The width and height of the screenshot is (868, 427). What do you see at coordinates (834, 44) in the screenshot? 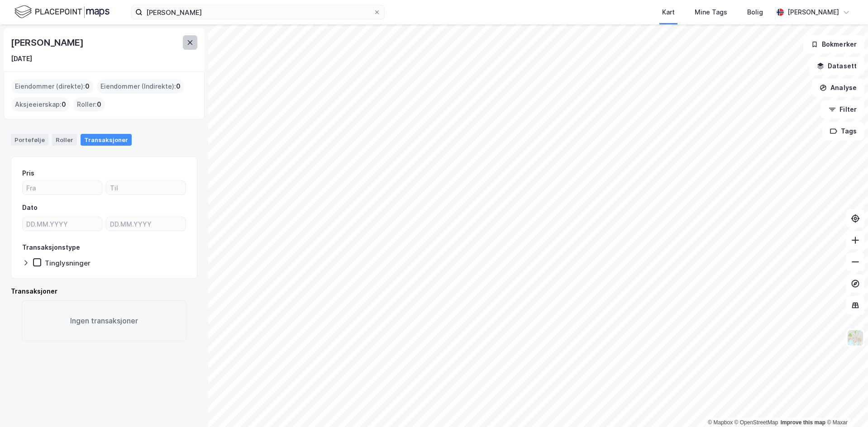
I see `button: Bokmerker` at bounding box center [834, 44].